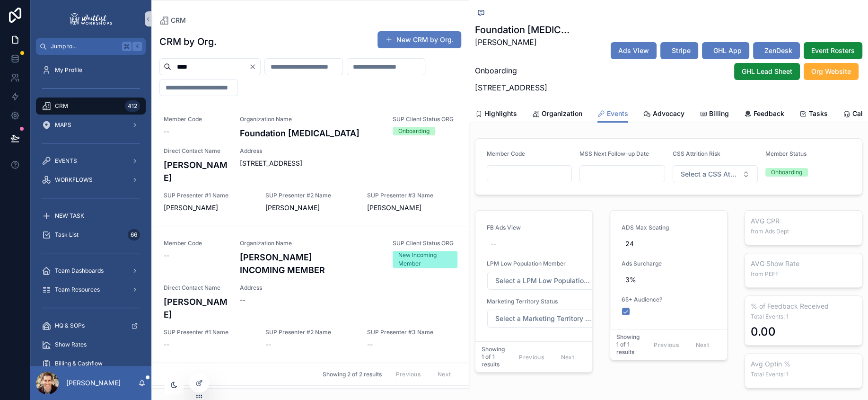 The height and width of the screenshot is (400, 868). I want to click on span: HQ & SOPs, so click(70, 326).